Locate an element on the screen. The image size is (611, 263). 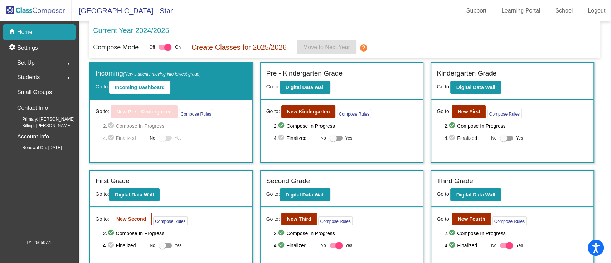
label: Pre - Kindergarten Grade is located at coordinates (304, 73).